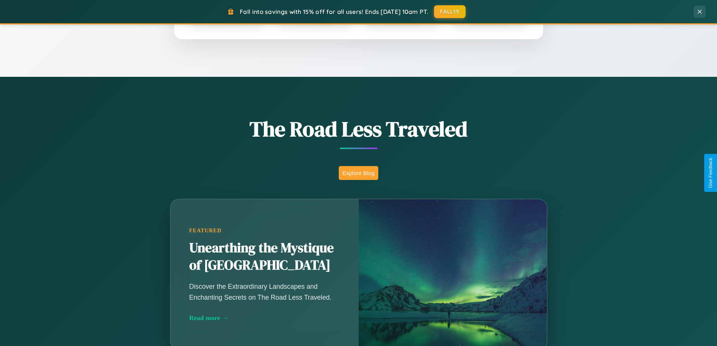 Image resolution: width=717 pixels, height=346 pixels. Describe the element at coordinates (450, 12) in the screenshot. I see `button: FALL15` at that location.